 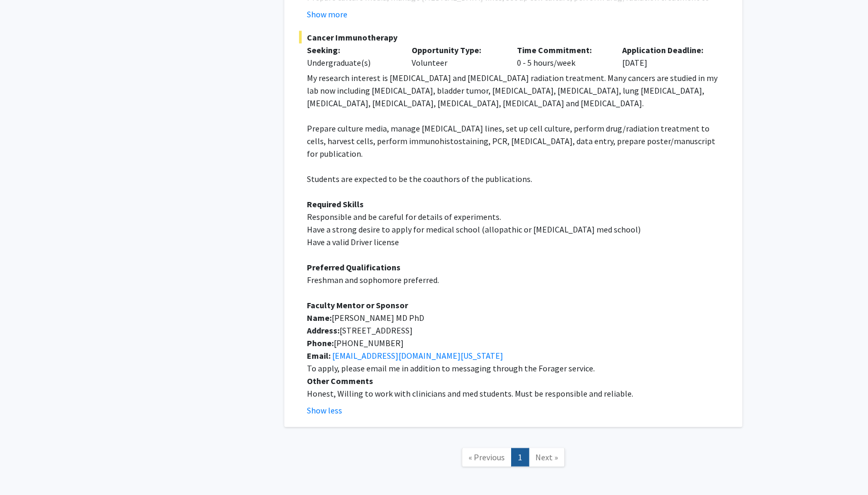 What do you see at coordinates (354, 267) in the screenshot?
I see `strong: Preferred Qualifications` at bounding box center [354, 267].